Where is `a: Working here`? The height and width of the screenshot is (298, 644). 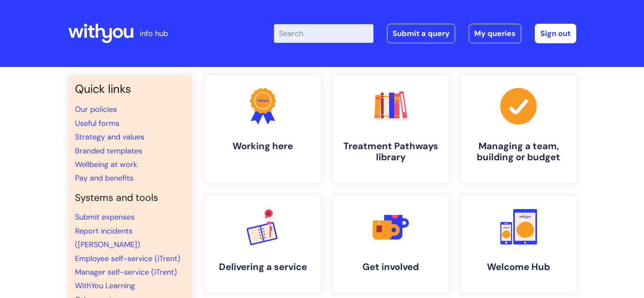 a: Working here is located at coordinates (263, 129).